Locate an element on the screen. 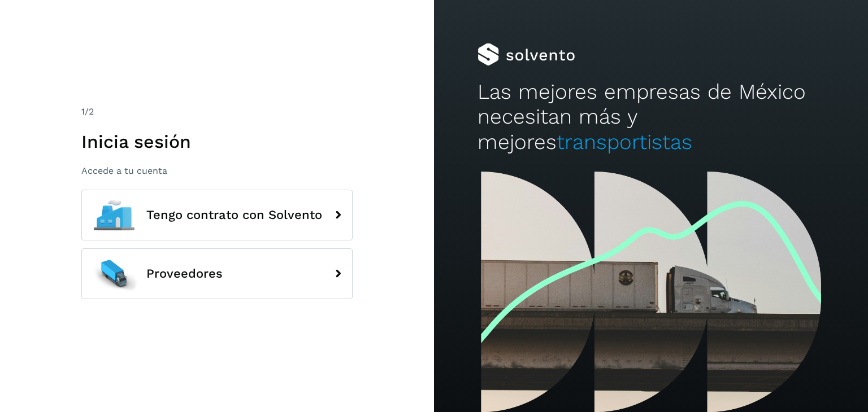 This screenshot has height=412, width=868. button: Tengo contrato con Solvento is located at coordinates (217, 215).